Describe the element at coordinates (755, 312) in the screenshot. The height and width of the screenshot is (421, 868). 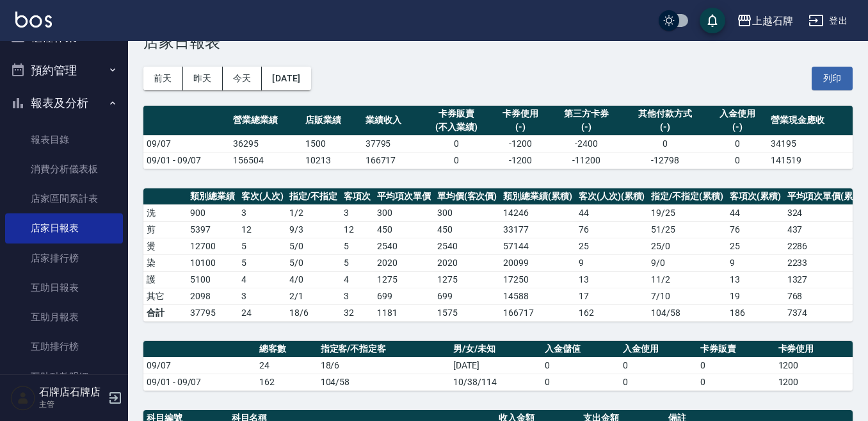
I see `td: 186` at that location.